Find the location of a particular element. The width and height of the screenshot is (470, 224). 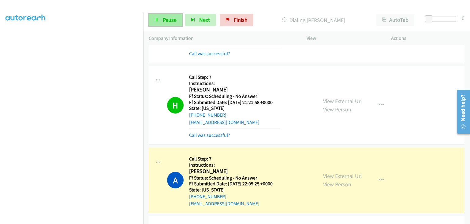

button: AutoTab is located at coordinates (396, 20).